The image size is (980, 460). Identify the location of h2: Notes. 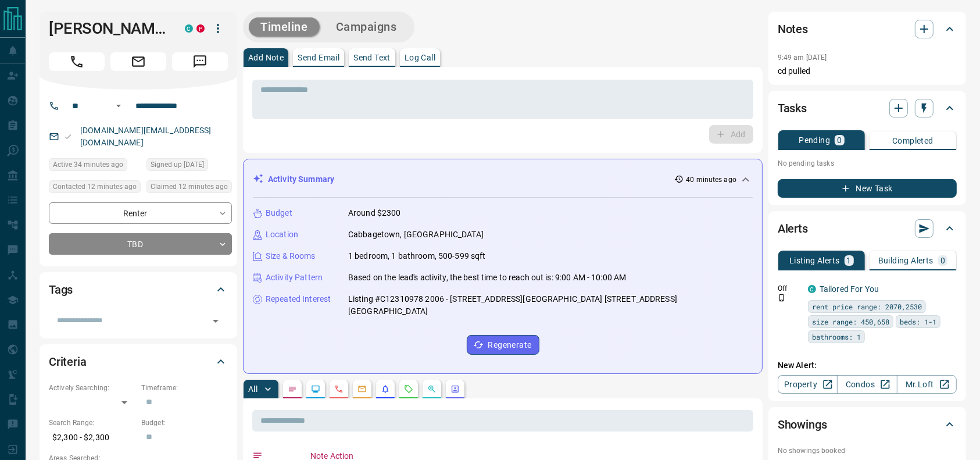
(793, 29).